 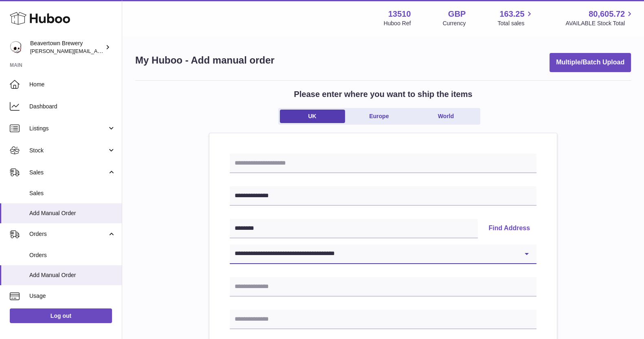 What do you see at coordinates (515, 23) in the screenshot?
I see `span: Total sales` at bounding box center [515, 23].